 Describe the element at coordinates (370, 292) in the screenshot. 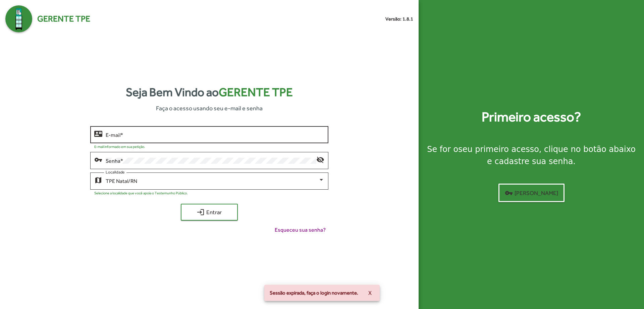

I see `button: X` at that location.